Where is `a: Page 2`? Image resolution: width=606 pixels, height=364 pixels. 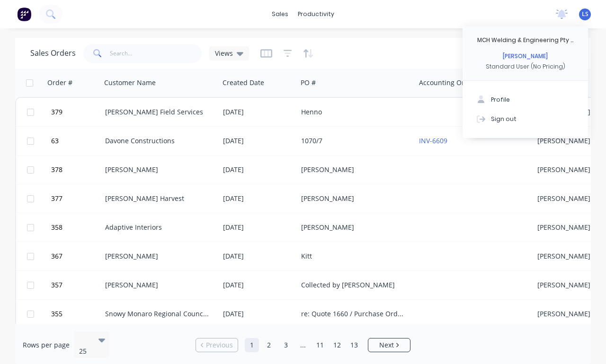 a: Page 2 is located at coordinates (269, 345).